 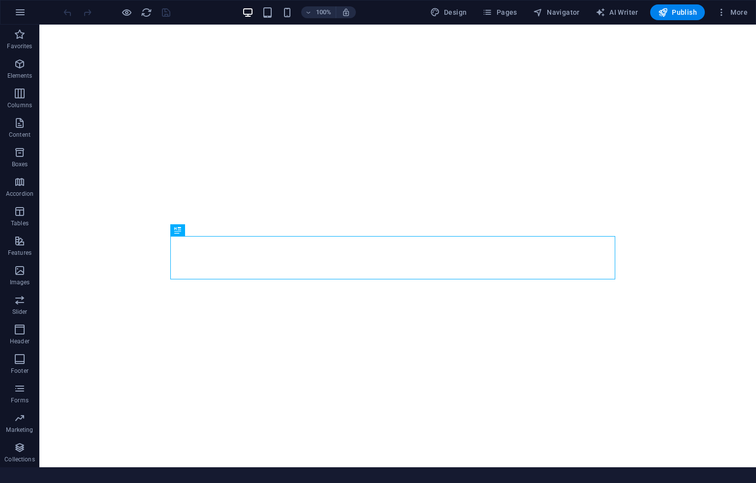 What do you see at coordinates (448, 12) in the screenshot?
I see `div: Design (Ctrl+Alt+Y)` at bounding box center [448, 12].